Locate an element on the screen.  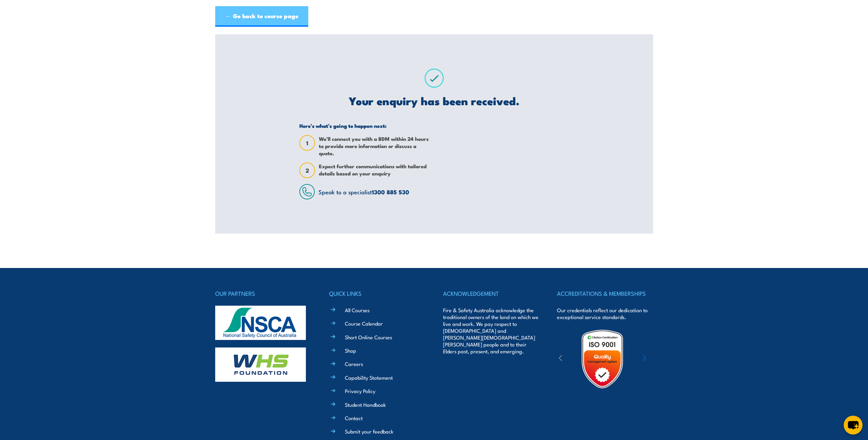
span: We’ll connect you with a BDM within 24 hours to provide more information or discuss a quote. is located at coordinates (374, 145).